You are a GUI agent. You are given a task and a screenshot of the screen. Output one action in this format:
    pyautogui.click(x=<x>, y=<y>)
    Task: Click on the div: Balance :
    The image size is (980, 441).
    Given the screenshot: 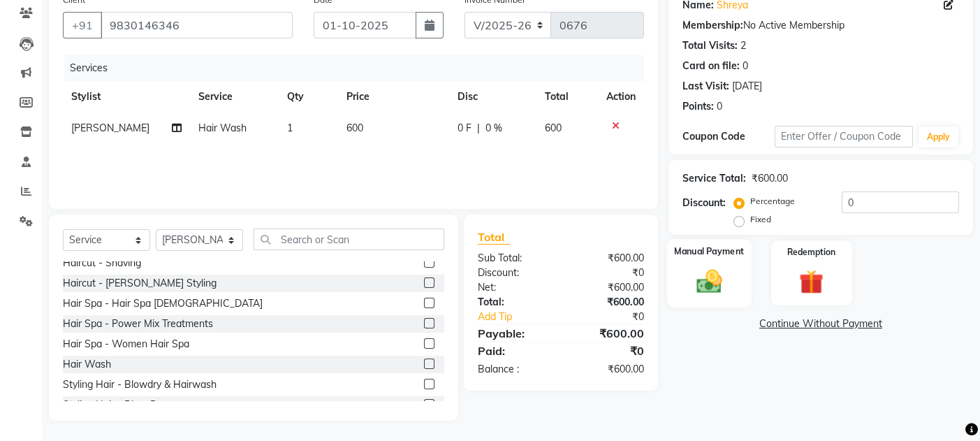 What is the action you would take?
    pyautogui.click(x=514, y=369)
    